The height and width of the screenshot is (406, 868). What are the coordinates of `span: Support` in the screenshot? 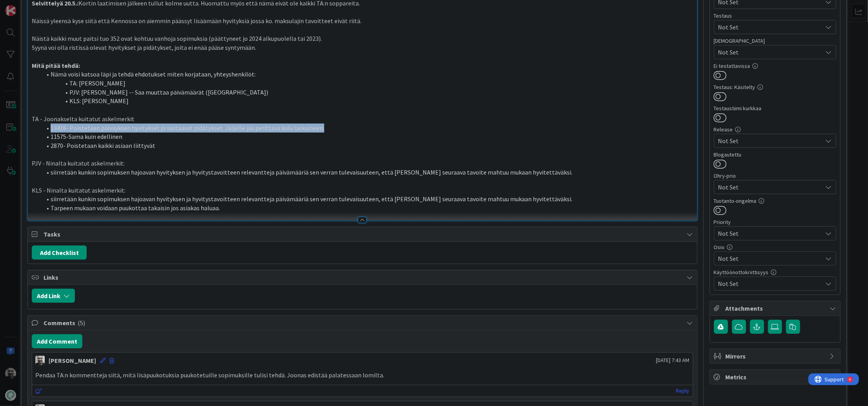 It's located at (26, 6).